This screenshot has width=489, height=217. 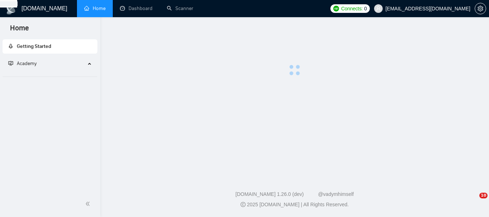 I want to click on span: copyright, so click(x=243, y=205).